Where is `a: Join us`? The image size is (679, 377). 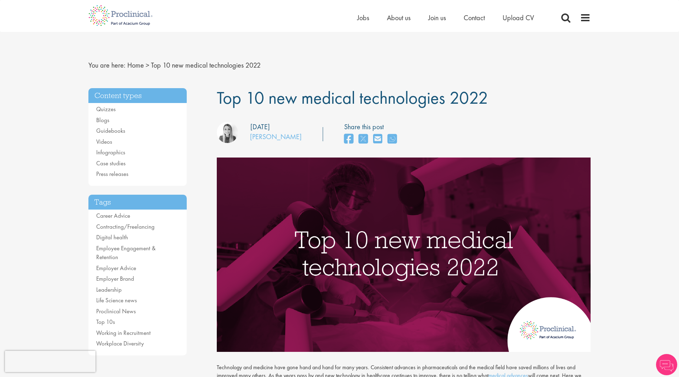
a: Join us is located at coordinates (437, 18).